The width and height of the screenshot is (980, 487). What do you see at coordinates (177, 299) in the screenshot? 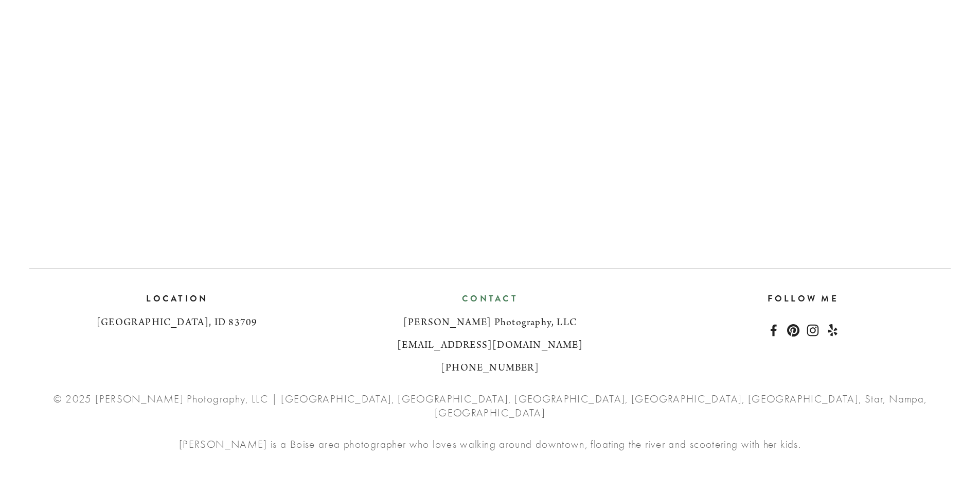
I see `h2: location` at bounding box center [177, 299].